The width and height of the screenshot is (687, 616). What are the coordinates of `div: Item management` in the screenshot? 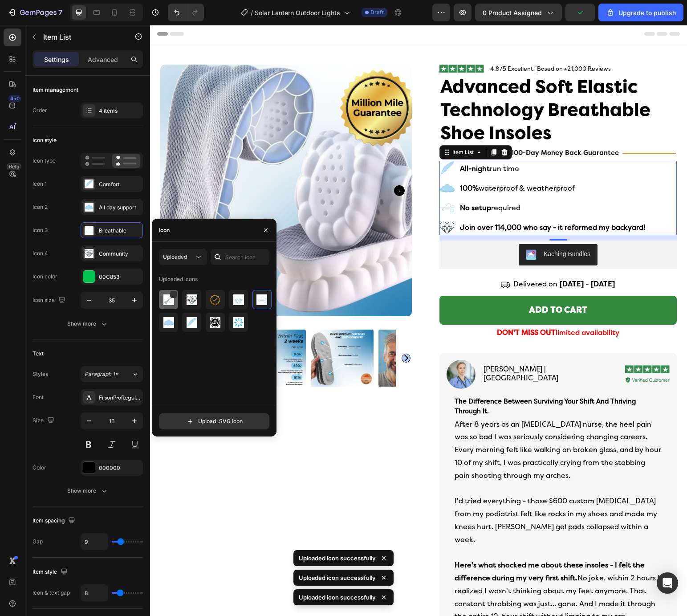 It's located at (55, 90).